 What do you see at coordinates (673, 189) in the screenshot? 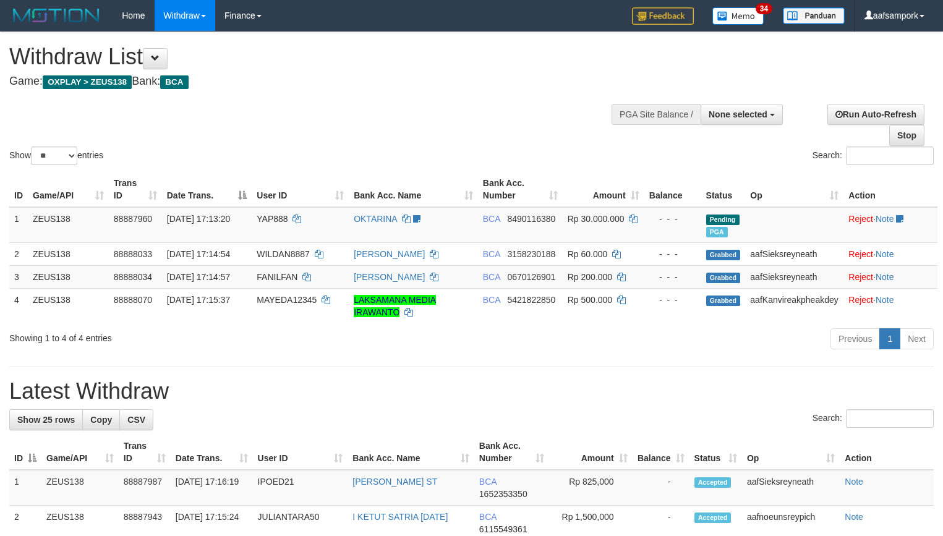
I see `th: Balance` at bounding box center [673, 189].